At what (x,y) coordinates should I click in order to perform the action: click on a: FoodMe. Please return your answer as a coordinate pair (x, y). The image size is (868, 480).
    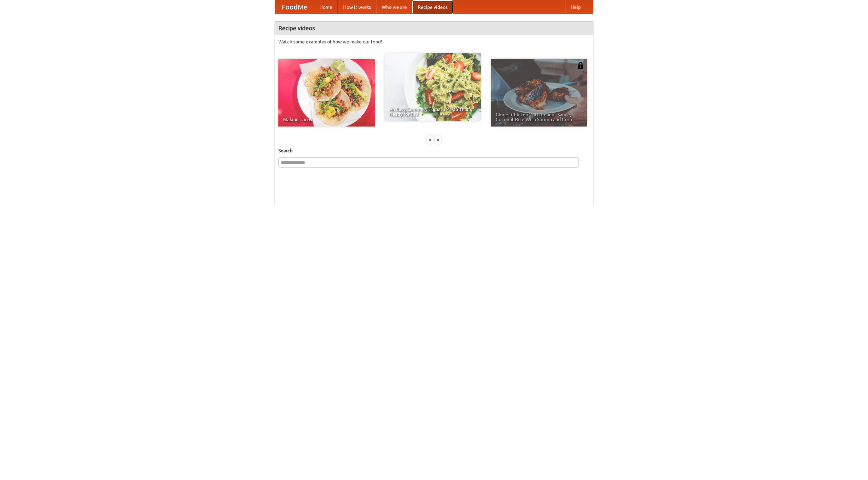
    Looking at the image, I should click on (295, 7).